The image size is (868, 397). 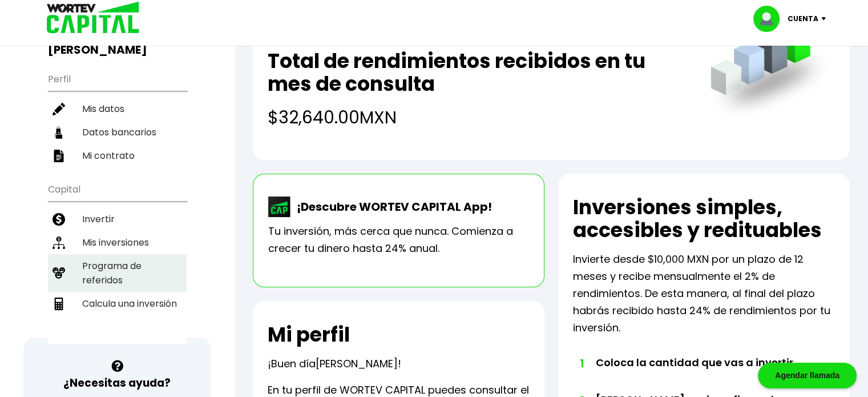 I want to click on li: Calcula una inversión, so click(x=117, y=303).